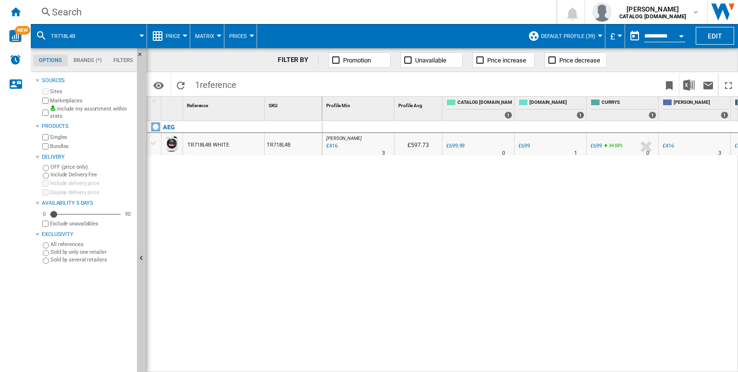  What do you see at coordinates (668, 146) in the screenshot?
I see `div: £416` at bounding box center [668, 146].